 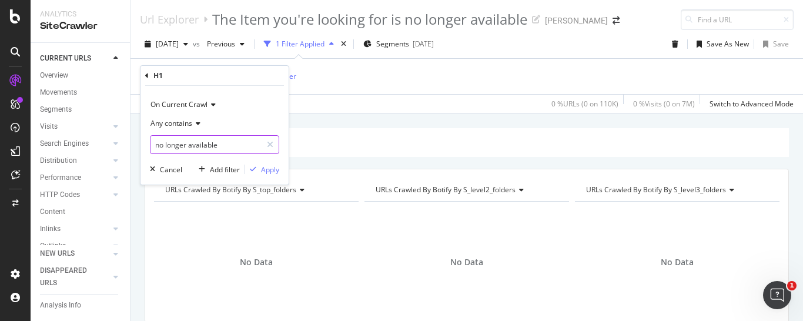 I want to click on button: Cancel, so click(x=163, y=169).